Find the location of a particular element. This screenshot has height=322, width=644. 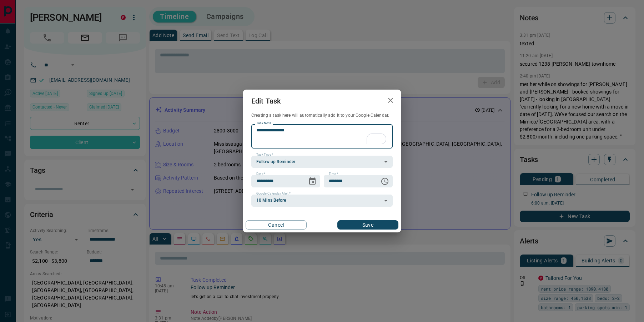

button: Choose date, selected date is Nov 14, 2025 is located at coordinates (312, 181).